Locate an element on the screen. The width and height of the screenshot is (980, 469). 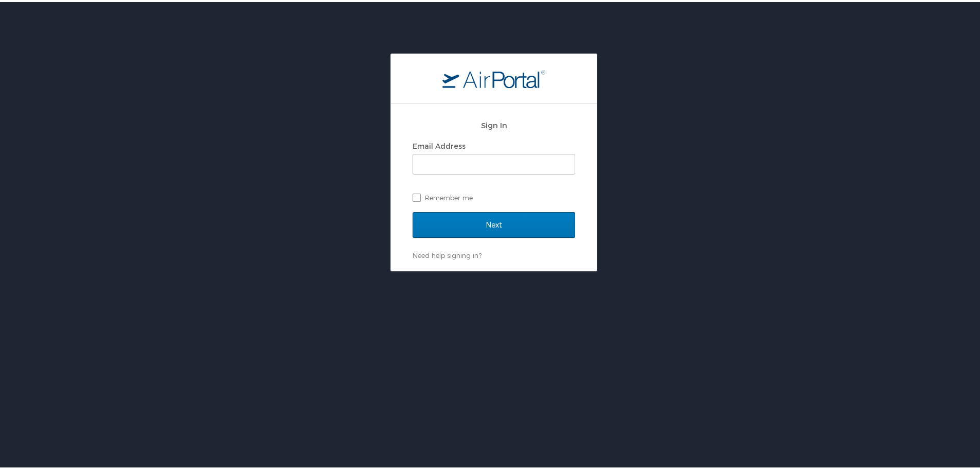
input: Next is located at coordinates (494, 223).